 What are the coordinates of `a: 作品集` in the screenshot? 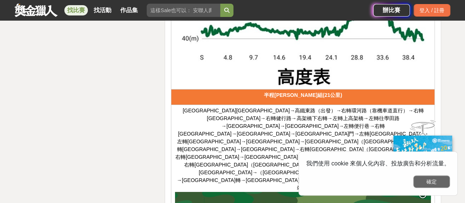 It's located at (129, 10).